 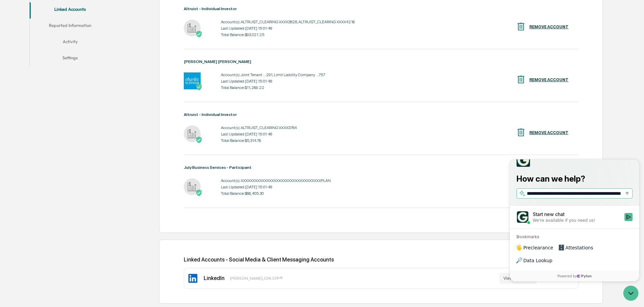 What do you see at coordinates (192, 187) in the screenshot?
I see `img: July Business Services - Participant - Active` at bounding box center [192, 187].